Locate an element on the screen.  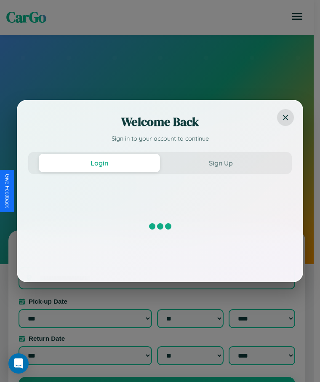
button: Sign Up is located at coordinates (221, 163).